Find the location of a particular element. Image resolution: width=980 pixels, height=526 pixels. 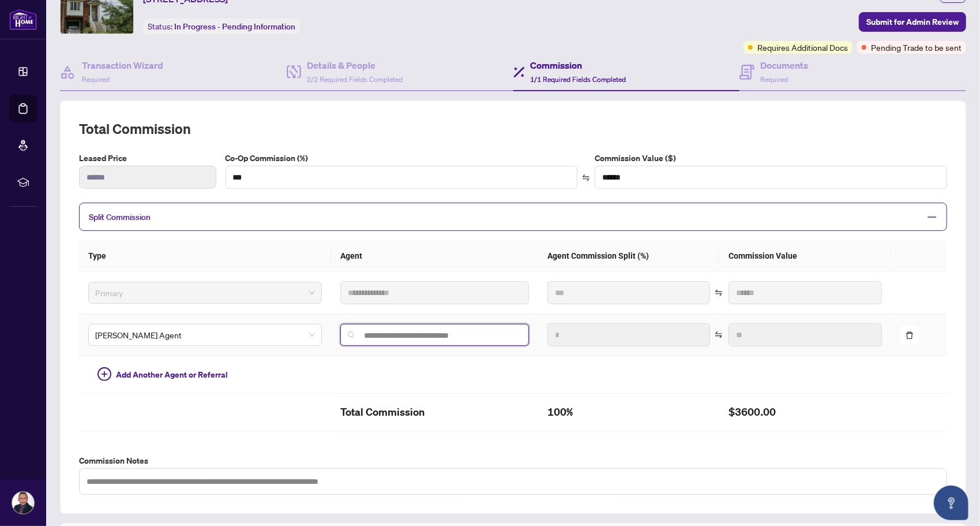

th: Agent Commission Split (%) is located at coordinates (629, 256).